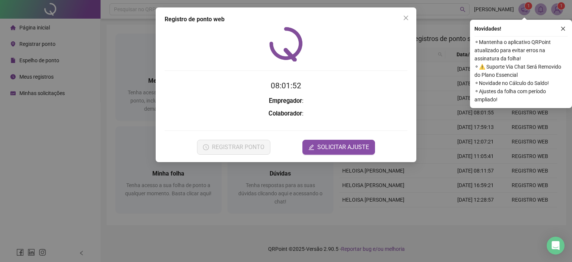 This screenshot has width=572, height=262. What do you see at coordinates (521, 50) in the screenshot?
I see `span: ⚬ Mantenha o aplicativo QRPoint atualizado para evitar erros na assinatura da folha!` at bounding box center [521, 50].